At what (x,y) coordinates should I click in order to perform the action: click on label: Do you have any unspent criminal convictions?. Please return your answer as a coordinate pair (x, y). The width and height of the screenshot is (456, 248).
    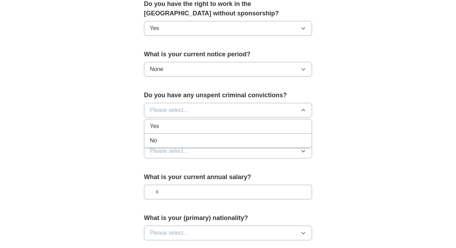
    Looking at the image, I should click on (228, 95).